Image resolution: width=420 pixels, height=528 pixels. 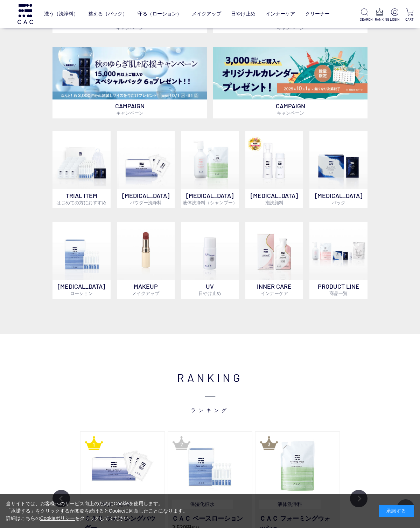 I want to click on p: INNER CARE, so click(x=274, y=290).